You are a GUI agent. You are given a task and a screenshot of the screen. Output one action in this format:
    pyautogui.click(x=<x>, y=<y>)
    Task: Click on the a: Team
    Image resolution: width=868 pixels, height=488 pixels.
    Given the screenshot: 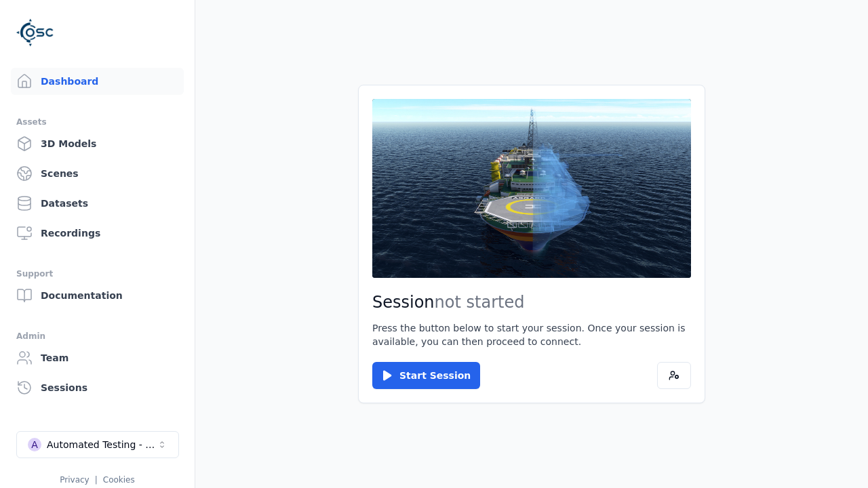 What is the action you would take?
    pyautogui.click(x=97, y=358)
    